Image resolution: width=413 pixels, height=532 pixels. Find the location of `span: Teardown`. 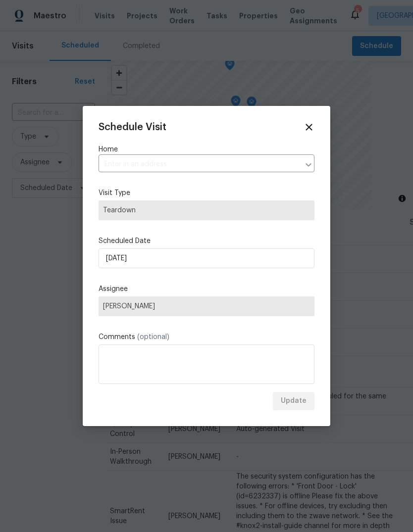

span: Teardown is located at coordinates (206, 210).